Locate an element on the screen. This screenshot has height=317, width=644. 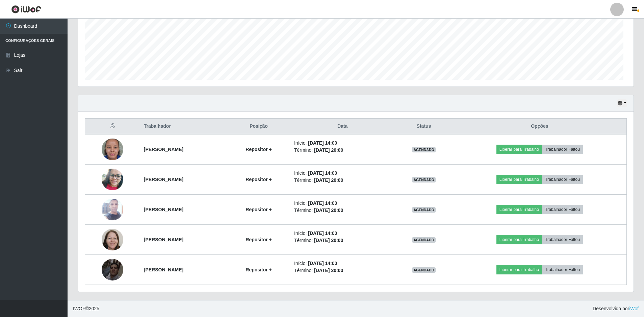
th: Status is located at coordinates (424, 127).